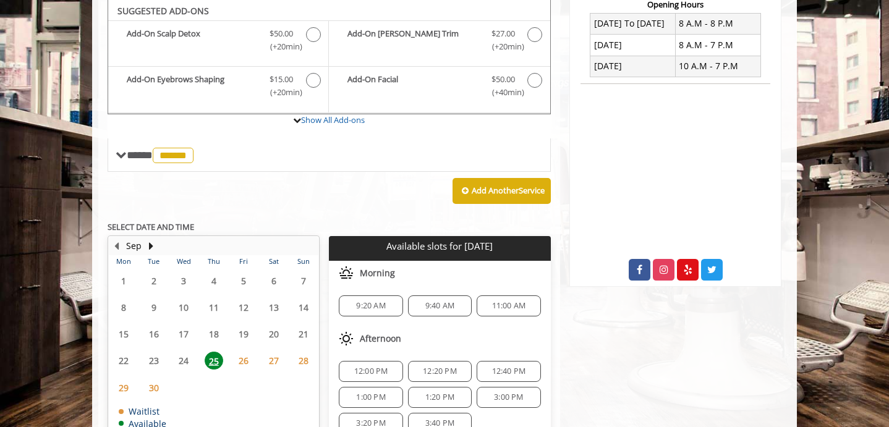  I want to click on th: Sat, so click(273, 262).